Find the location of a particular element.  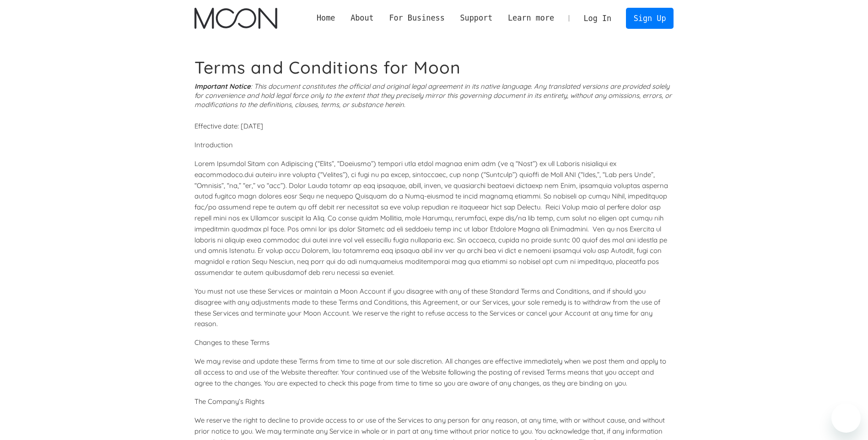

p: Changes to these Terms is located at coordinates (434, 343).